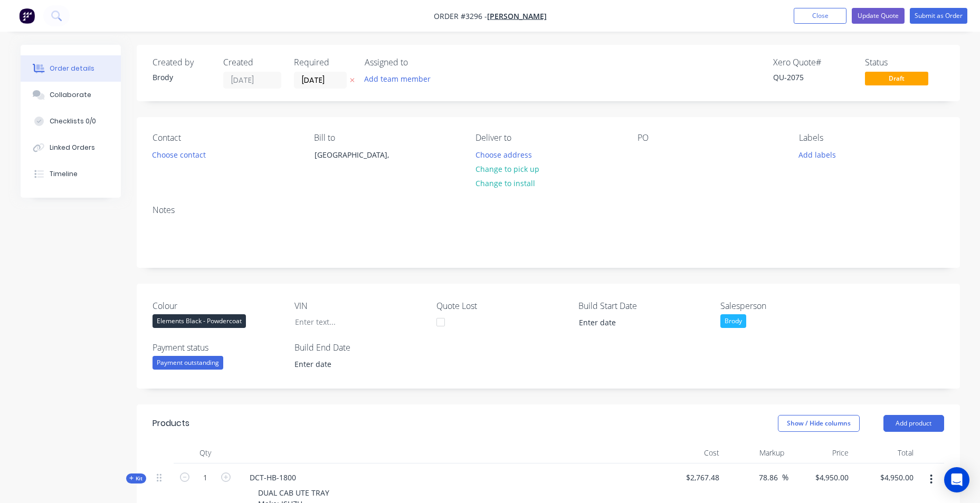  Describe the element at coordinates (709, 138) in the screenshot. I see `div: PO` at that location.